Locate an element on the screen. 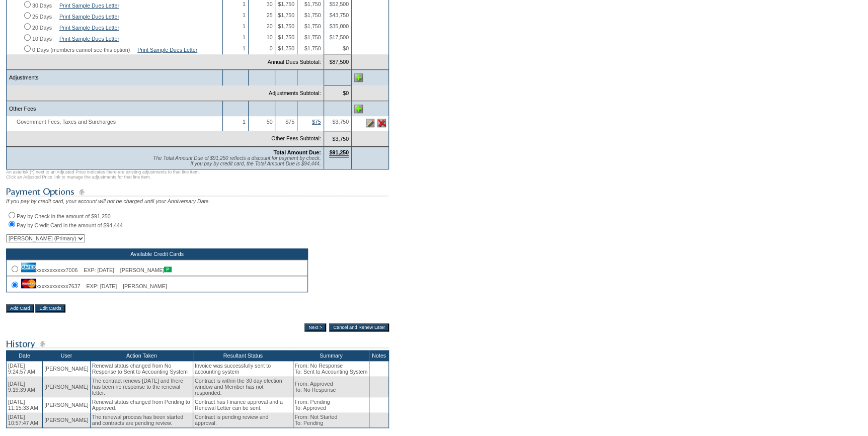  td: From: Pending To: Approved is located at coordinates (331, 405).